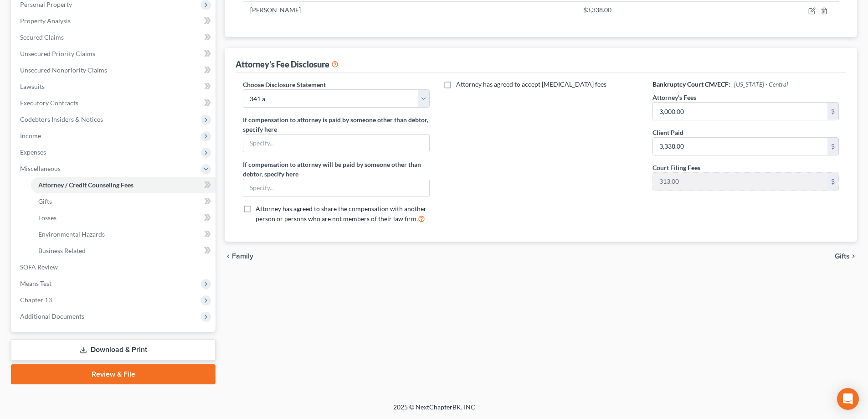 The image size is (868, 419). What do you see at coordinates (71, 234) in the screenshot?
I see `span: Environmental Hazards` at bounding box center [71, 234].